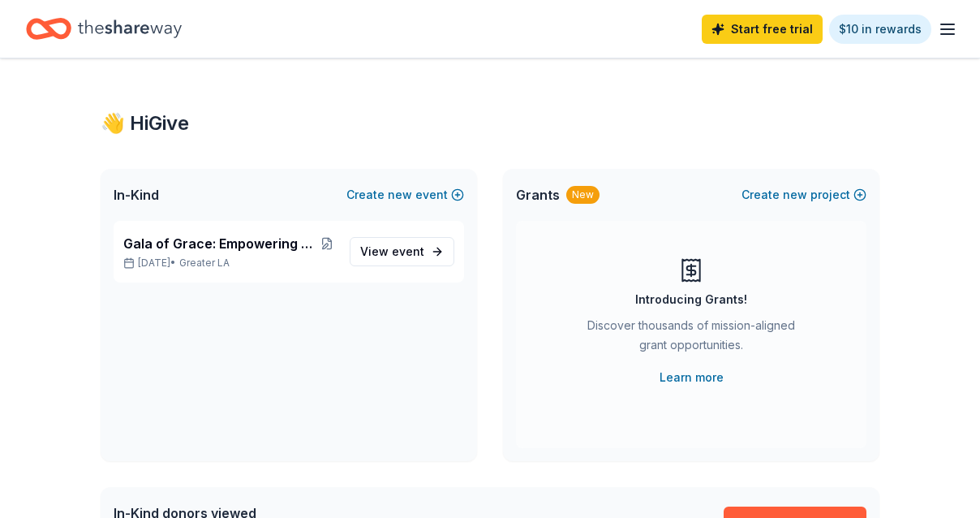 This screenshot has width=980, height=518. What do you see at coordinates (490, 124) in the screenshot?
I see `div: 👋 Hi Give` at bounding box center [490, 124].